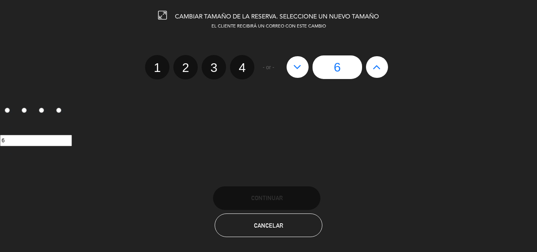 This screenshot has width=537, height=252. What do you see at coordinates (157, 67) in the screenshot?
I see `label: 1` at bounding box center [157, 67].